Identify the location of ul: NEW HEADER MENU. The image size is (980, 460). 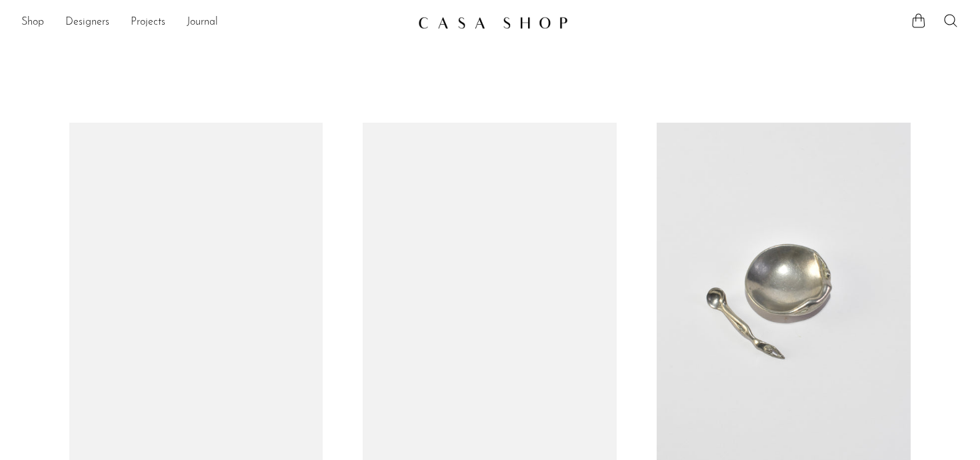
(214, 22).